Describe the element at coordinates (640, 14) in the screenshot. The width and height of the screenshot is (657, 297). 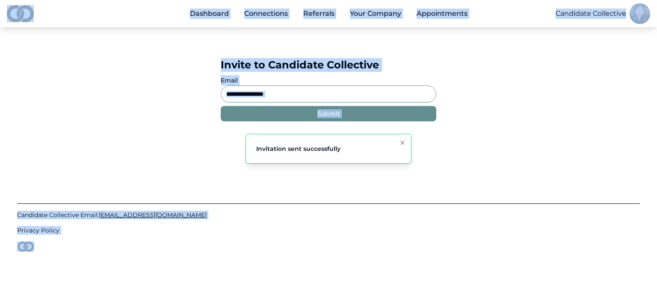
I see `img: c5a994b8-1df4-4c55-a0c5-fff68abd3c00-Kim%20Headshot-profile_picture.jpg` at that location.